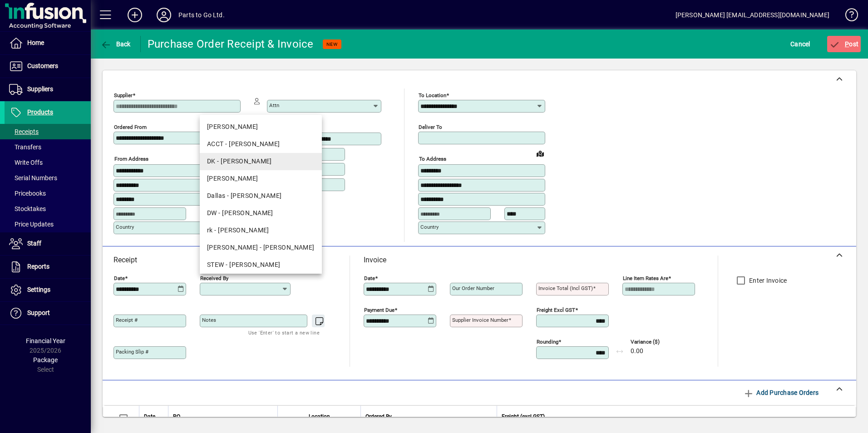  Describe the element at coordinates (48, 132) in the screenshot. I see `a: Receipts` at that location.